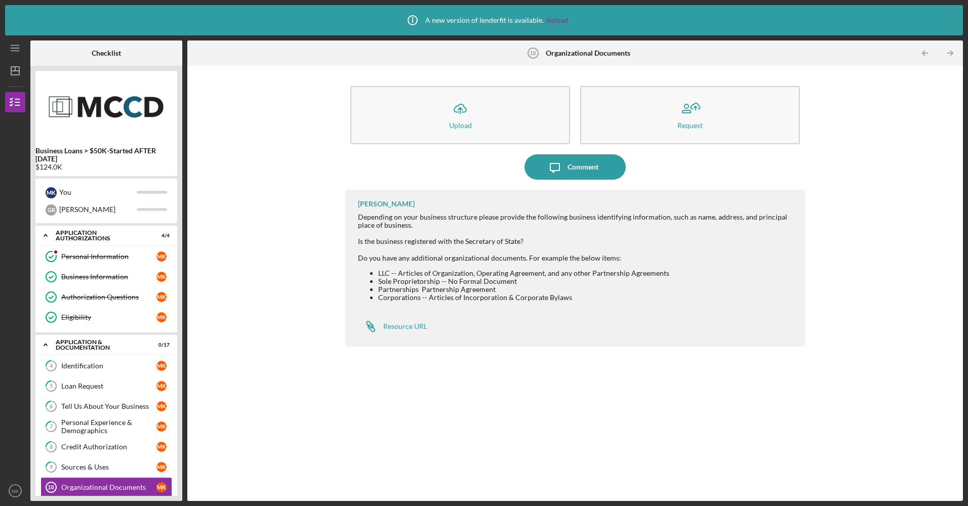 The height and width of the screenshot is (506, 968). I want to click on div: 0 / 17, so click(161, 345).